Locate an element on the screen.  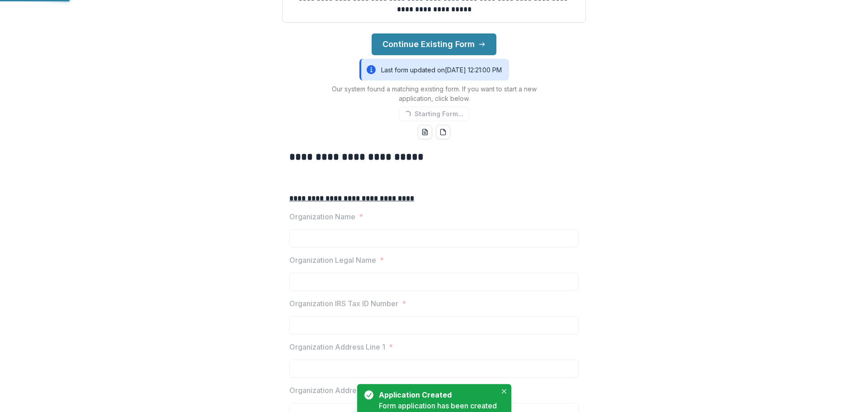
p: Organization IRS Tax ID Number is located at coordinates (344, 303).